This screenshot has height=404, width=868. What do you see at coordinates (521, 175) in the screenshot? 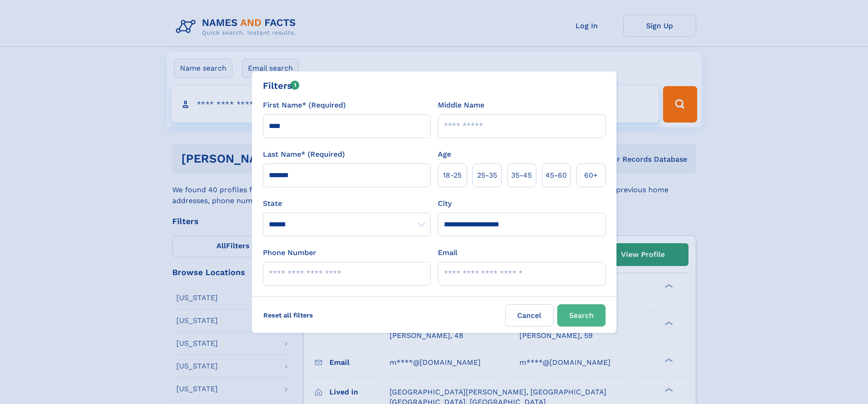
I see `span: 35‑45` at bounding box center [521, 175].